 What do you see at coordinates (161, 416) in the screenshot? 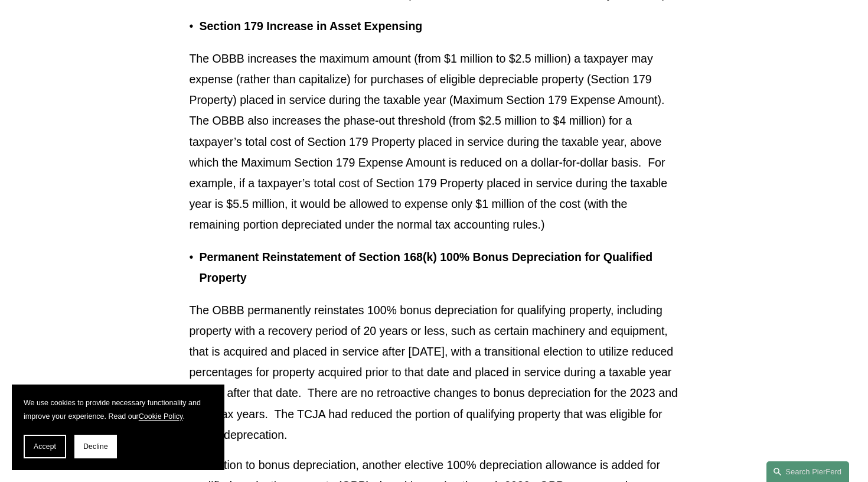
I see `a: Cookie Policy` at bounding box center [161, 416].